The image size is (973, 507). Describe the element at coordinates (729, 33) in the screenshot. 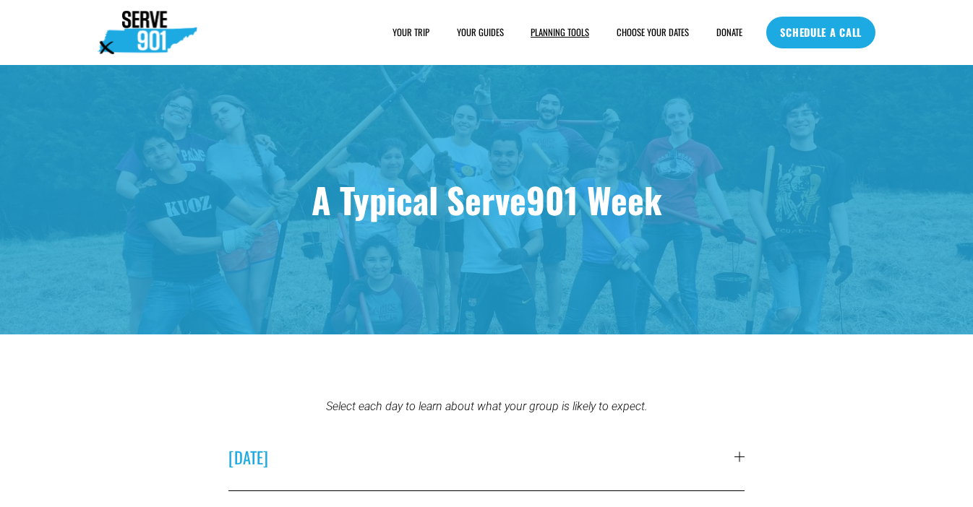

I see `a: DONATE` at that location.